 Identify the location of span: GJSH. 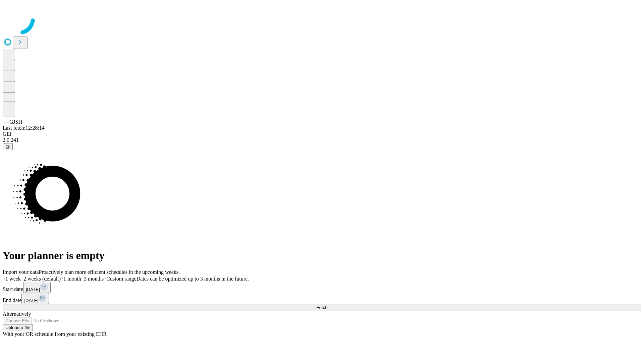
(16, 122).